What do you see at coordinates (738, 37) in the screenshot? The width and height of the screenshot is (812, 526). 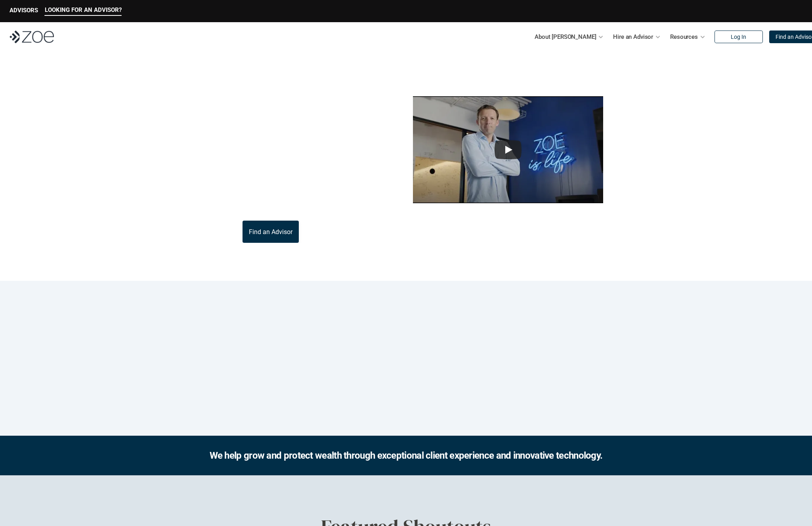 I see `a: Log In` at bounding box center [738, 37].